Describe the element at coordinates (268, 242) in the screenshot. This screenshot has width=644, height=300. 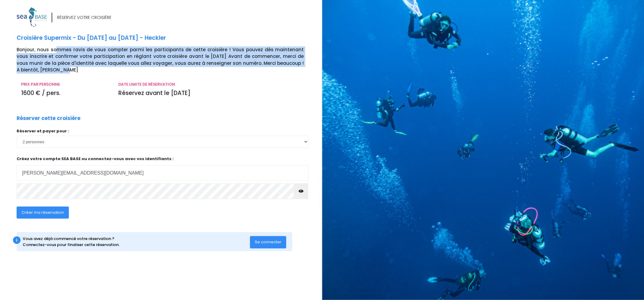
I see `span: Se connecter` at that location.